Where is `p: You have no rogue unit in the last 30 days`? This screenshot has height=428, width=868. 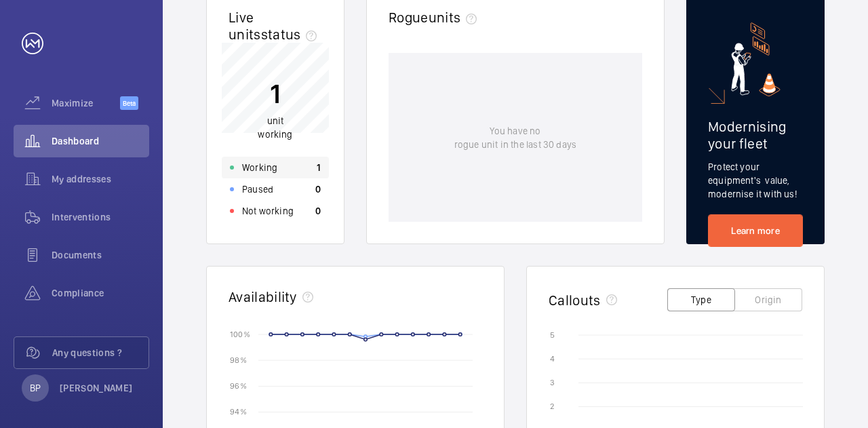
p: You have no rogue unit in the last 30 days is located at coordinates (516, 138).